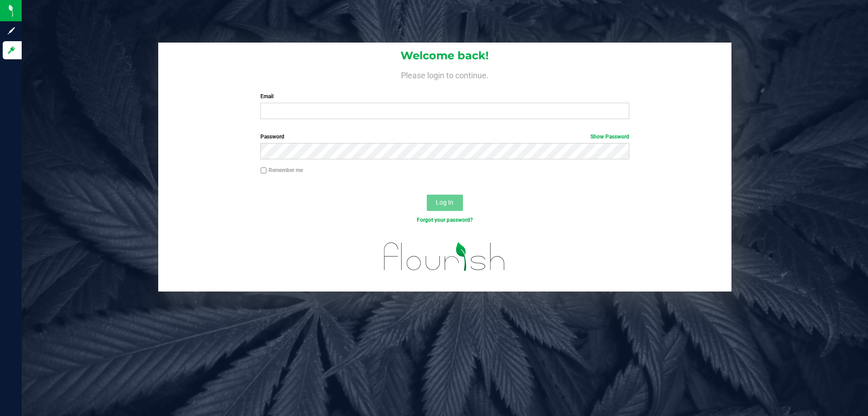  What do you see at coordinates (445, 97) in the screenshot?
I see `label: Email` at bounding box center [445, 97].